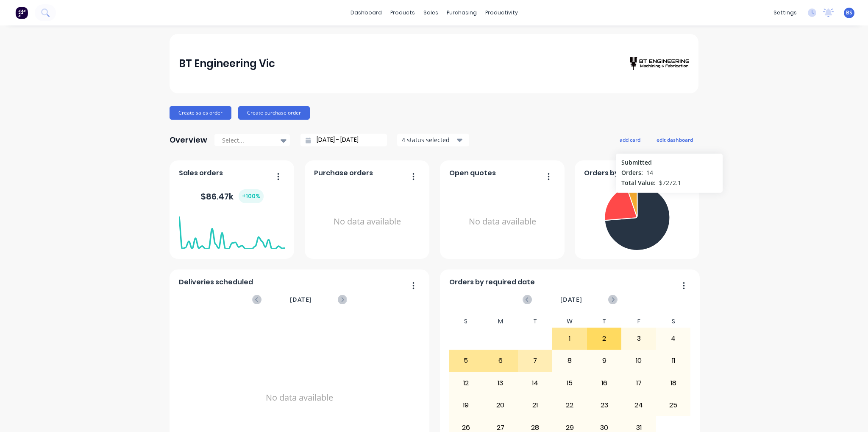 This screenshot has width=868, height=432. Describe the element at coordinates (639, 383) in the screenshot. I see `div: 17` at that location.